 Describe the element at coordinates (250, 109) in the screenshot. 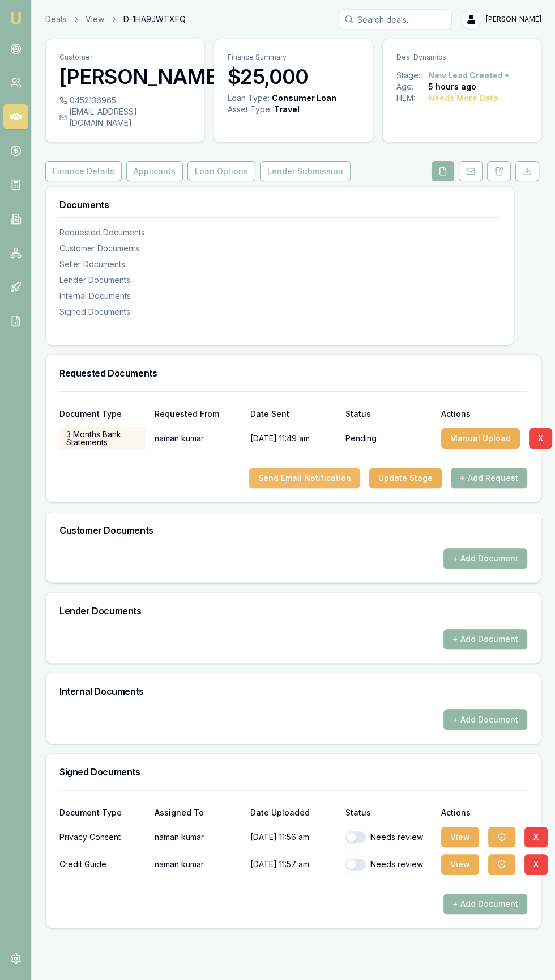

I see `div: Asset Type :` at that location.